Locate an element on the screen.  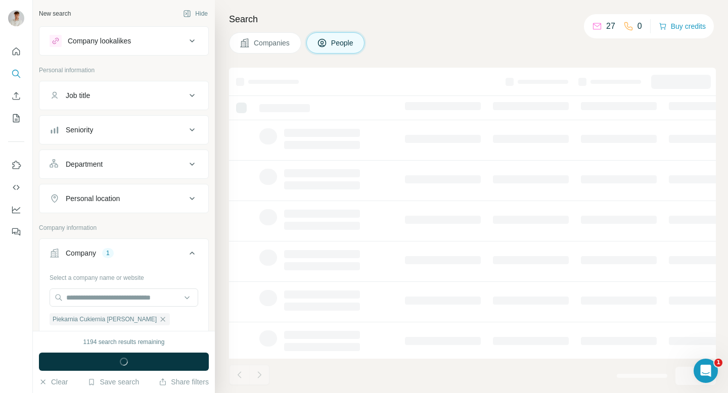
button: Share filters is located at coordinates (183, 382).